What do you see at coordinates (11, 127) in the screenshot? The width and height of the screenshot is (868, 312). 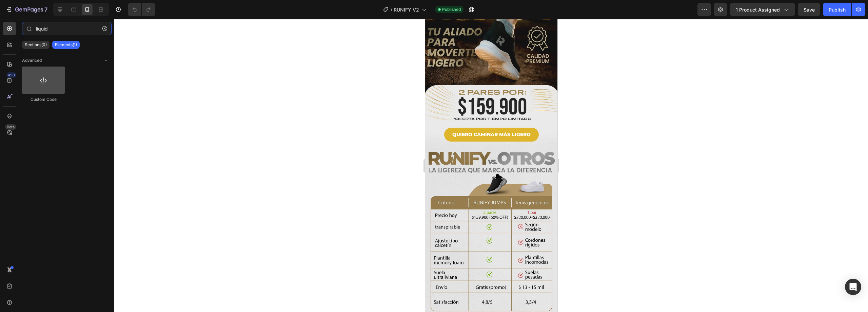 I see `div: Beta` at bounding box center [11, 127].